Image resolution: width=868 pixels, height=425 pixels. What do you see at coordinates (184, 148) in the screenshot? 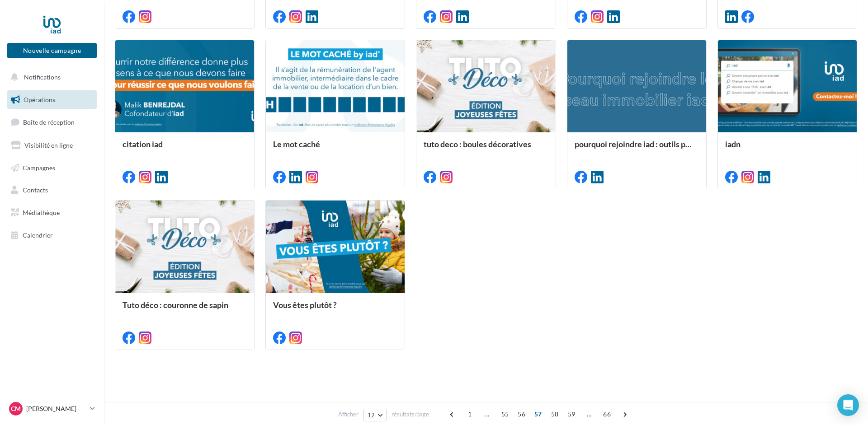
I see `div: citation iad` at bounding box center [184, 148].